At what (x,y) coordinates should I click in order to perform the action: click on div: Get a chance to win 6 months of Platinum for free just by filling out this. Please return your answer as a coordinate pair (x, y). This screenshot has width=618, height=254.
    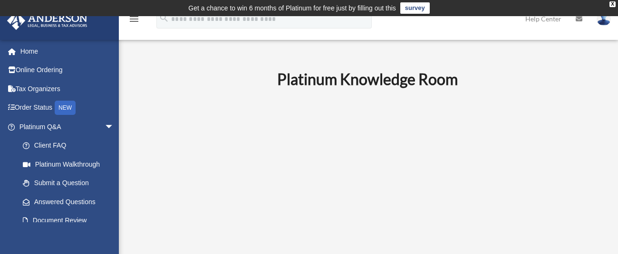
    Looking at the image, I should click on (292, 8).